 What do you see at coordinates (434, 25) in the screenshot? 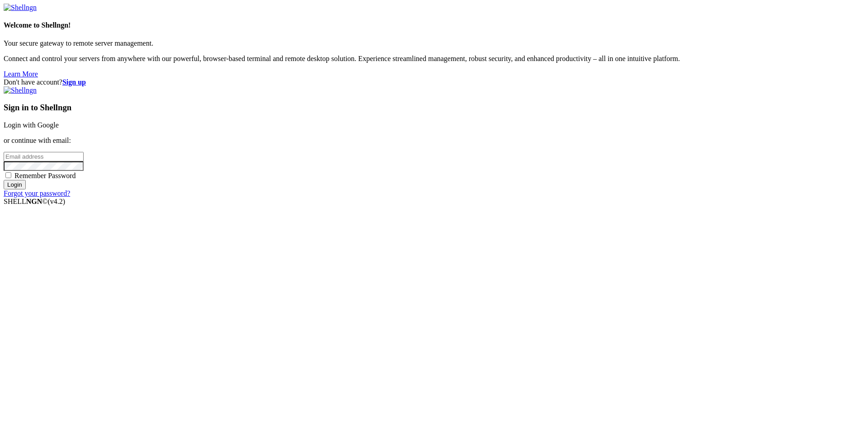
I see `h4: Welcome to Shellngn!` at bounding box center [434, 25].